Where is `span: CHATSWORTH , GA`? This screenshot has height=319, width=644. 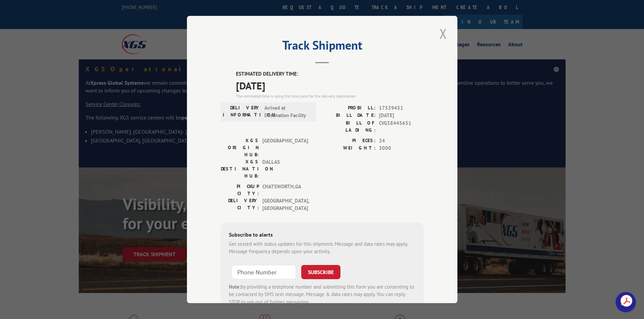 span: CHATSWORTH , GA is located at coordinates (285, 190).